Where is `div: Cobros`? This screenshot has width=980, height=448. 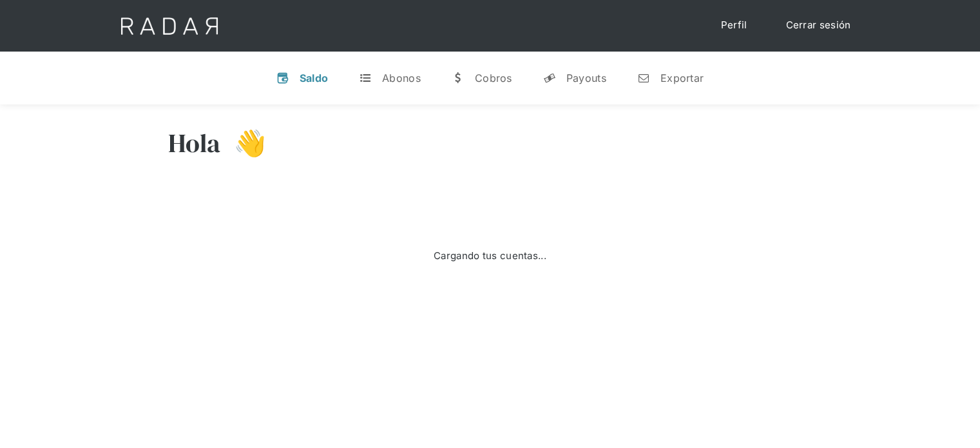 div: Cobros is located at coordinates (494, 78).